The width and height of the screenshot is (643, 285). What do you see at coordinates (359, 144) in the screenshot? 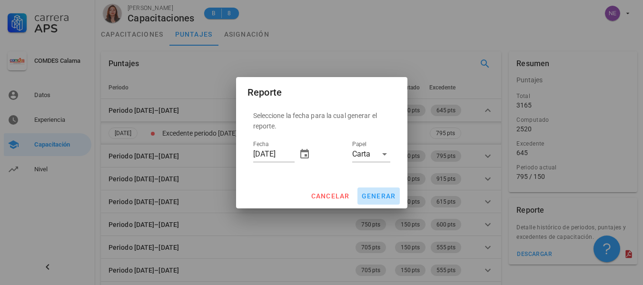
I see `label: Papel` at bounding box center [359, 144].